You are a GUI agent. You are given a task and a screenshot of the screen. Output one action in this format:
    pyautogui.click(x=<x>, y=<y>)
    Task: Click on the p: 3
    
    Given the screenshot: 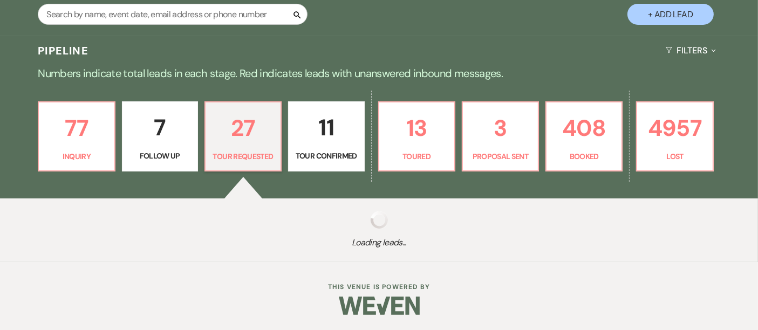 What is the action you would take?
    pyautogui.click(x=500, y=128)
    